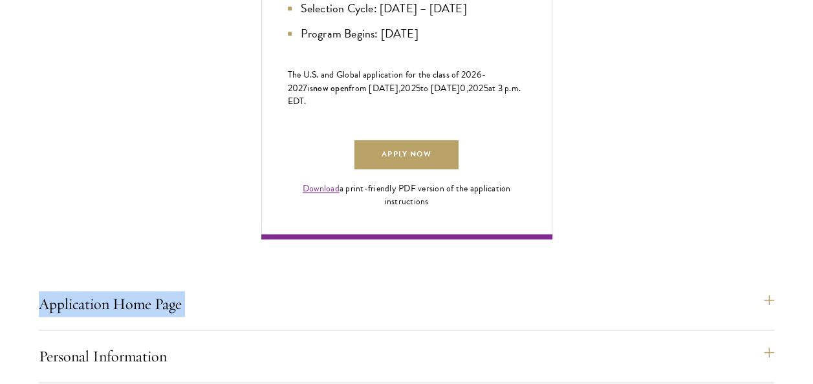 The height and width of the screenshot is (384, 813). What do you see at coordinates (321, 188) in the screenshot?
I see `a: Download` at bounding box center [321, 188].